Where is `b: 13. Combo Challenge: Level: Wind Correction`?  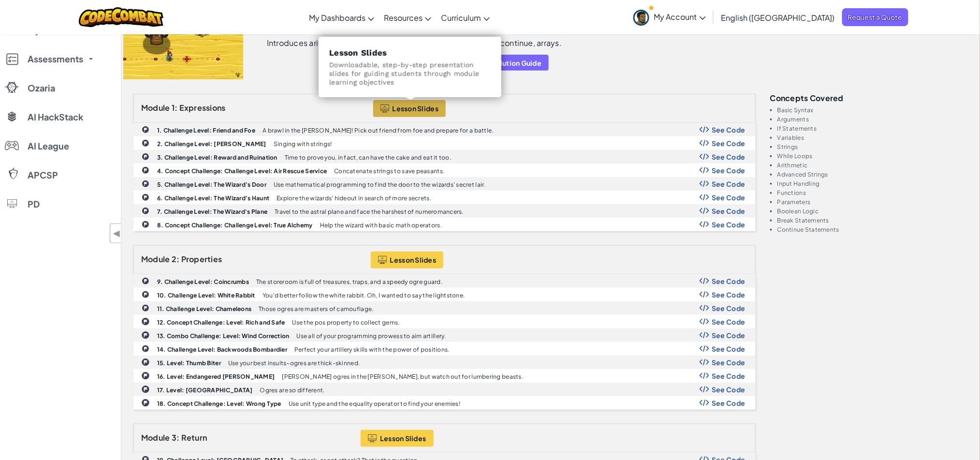
b: 13. Combo Challenge: Level: Wind Correction is located at coordinates (224, 336).